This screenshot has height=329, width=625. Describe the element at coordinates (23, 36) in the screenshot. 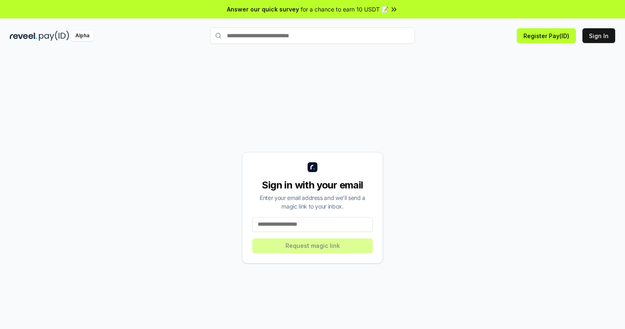

I see `img: reveel_dark` at that location.